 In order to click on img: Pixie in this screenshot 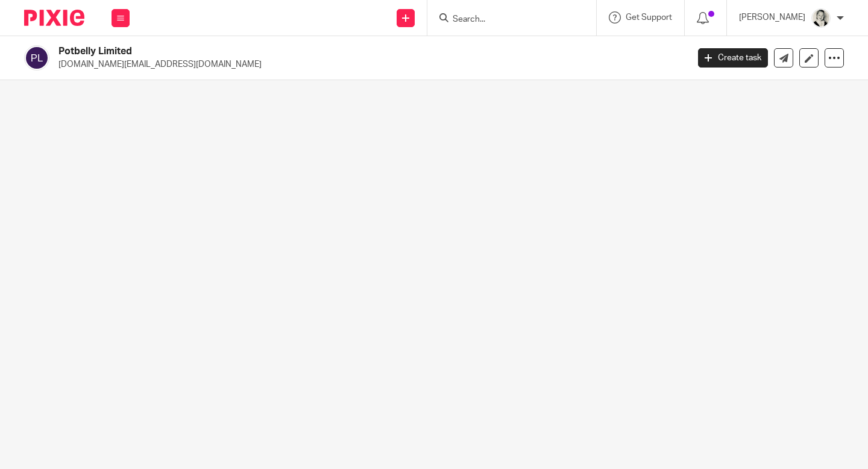, I will do `click(54, 17)`.